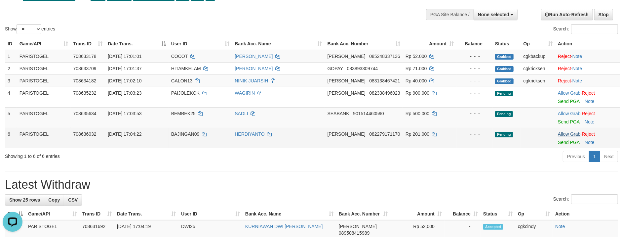 This screenshot has width=623, height=237. I want to click on span: 708634182, so click(85, 81).